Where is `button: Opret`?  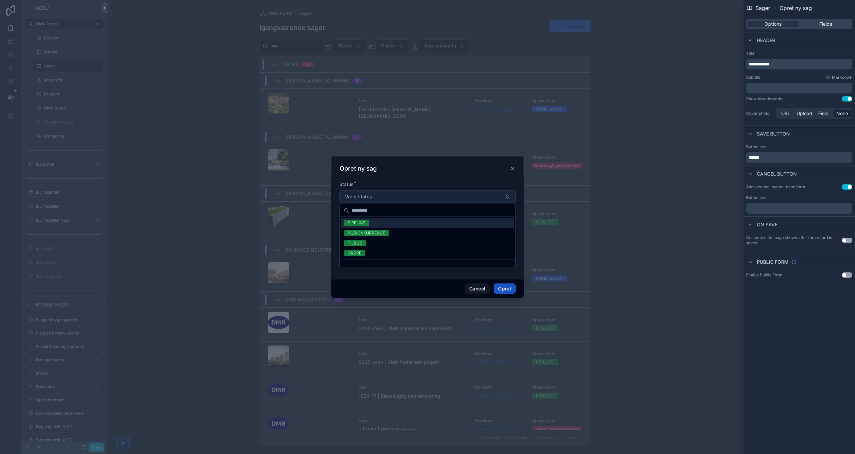 button: Opret is located at coordinates (505, 289).